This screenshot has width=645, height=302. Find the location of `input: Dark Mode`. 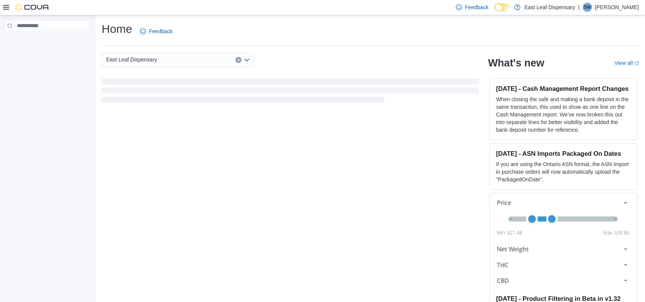

input: Dark Mode is located at coordinates (503, 7).